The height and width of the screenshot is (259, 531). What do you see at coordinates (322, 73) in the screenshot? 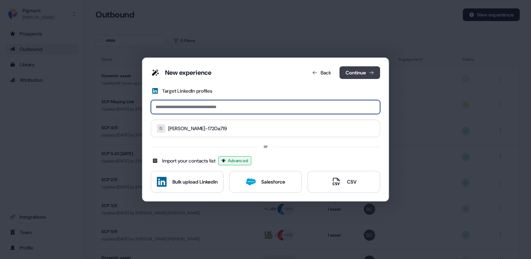
I see `button: Back` at bounding box center [322, 73].